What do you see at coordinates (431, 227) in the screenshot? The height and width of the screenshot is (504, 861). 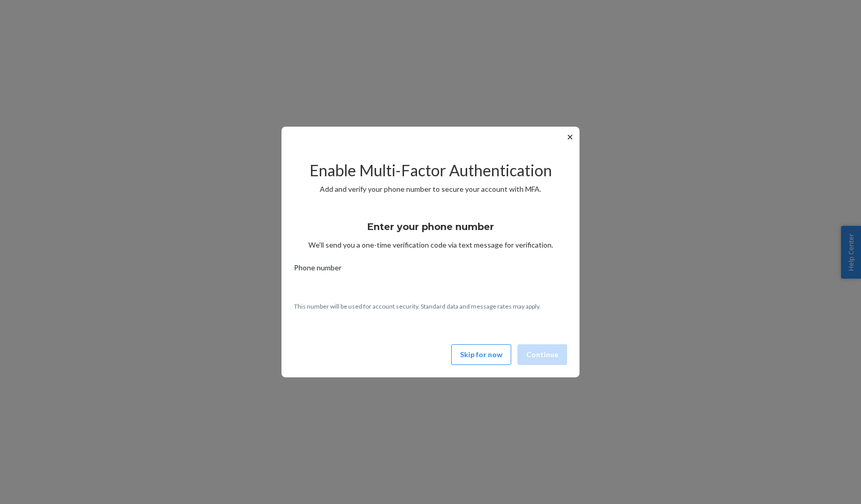 I see `h3: Enter your phone number` at bounding box center [431, 227].